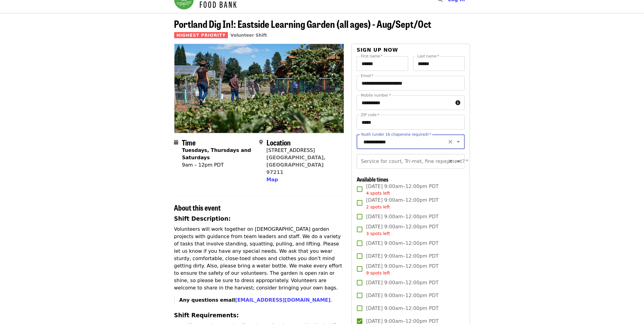 The image size is (644, 324). Describe the element at coordinates (396, 134) in the screenshot. I see `label: Youth (under 16 chaperone required)` at that location.